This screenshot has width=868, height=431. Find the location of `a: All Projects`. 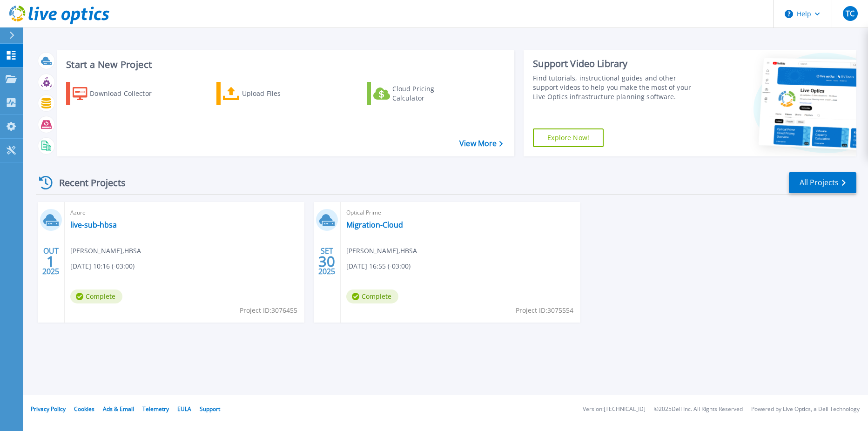

a: All Projects is located at coordinates (822, 183).